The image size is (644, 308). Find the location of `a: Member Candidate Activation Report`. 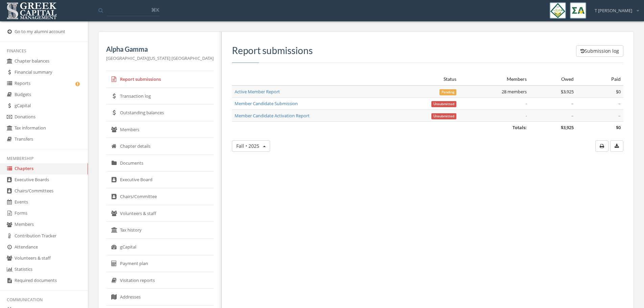

a: Member Candidate Activation Report is located at coordinates (272, 116).